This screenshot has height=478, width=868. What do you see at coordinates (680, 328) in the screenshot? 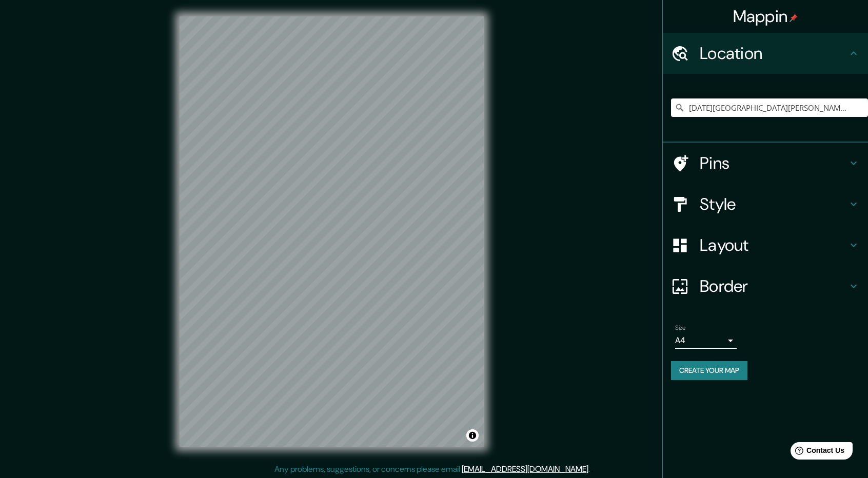
I see `label: Size` at bounding box center [680, 328].